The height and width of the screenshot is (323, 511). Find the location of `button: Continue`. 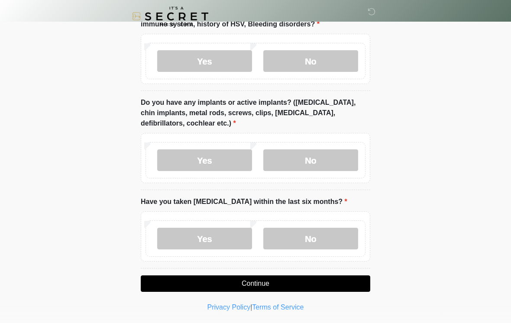

button: Continue is located at coordinates (256, 284).